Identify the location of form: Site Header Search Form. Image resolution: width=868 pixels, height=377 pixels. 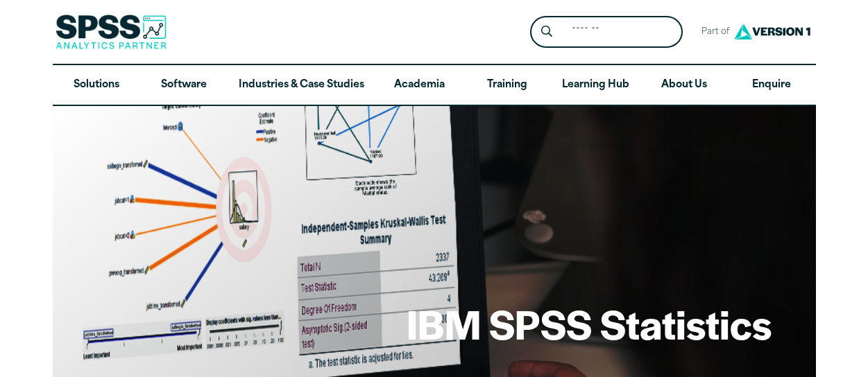
(606, 32).